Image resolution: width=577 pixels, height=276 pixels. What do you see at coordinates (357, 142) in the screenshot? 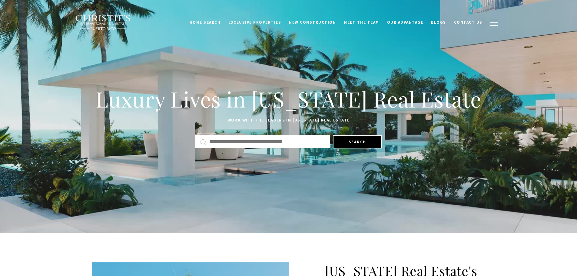
I see `button: Search` at bounding box center [357, 142].